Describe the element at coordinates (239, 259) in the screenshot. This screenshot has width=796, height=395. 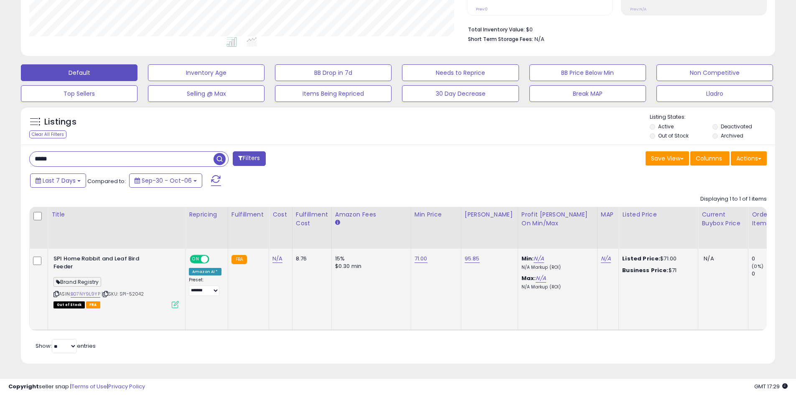
I see `small: FBA` at that location.